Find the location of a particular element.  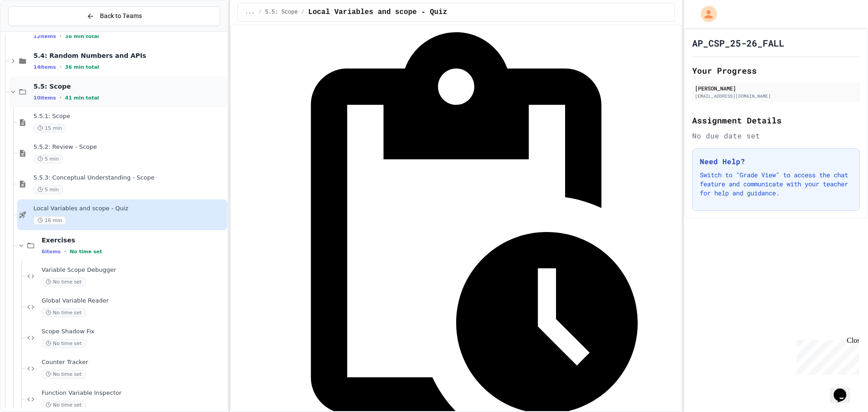

span: 6 items is located at coordinates (51, 252).